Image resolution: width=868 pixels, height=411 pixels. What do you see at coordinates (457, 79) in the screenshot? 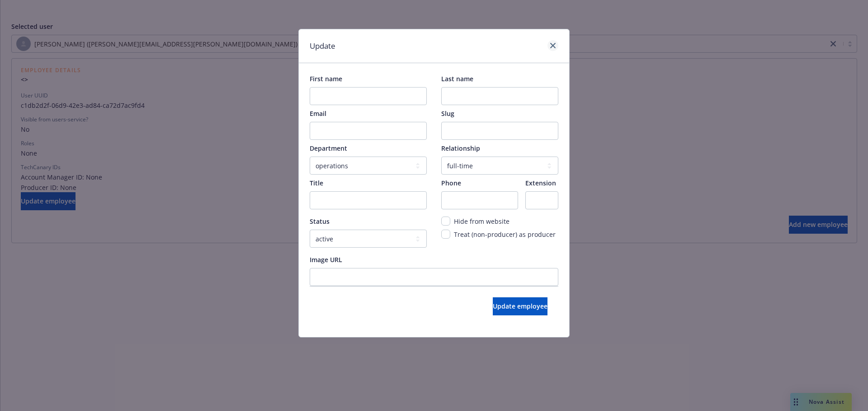
I see `span: Last name` at bounding box center [457, 79].